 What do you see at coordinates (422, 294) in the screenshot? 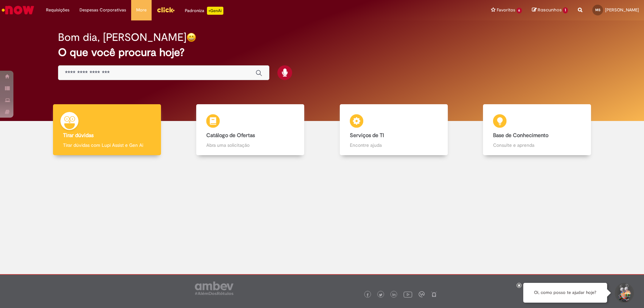
I see `img: logo_footer_workplace.png` at bounding box center [422, 294].